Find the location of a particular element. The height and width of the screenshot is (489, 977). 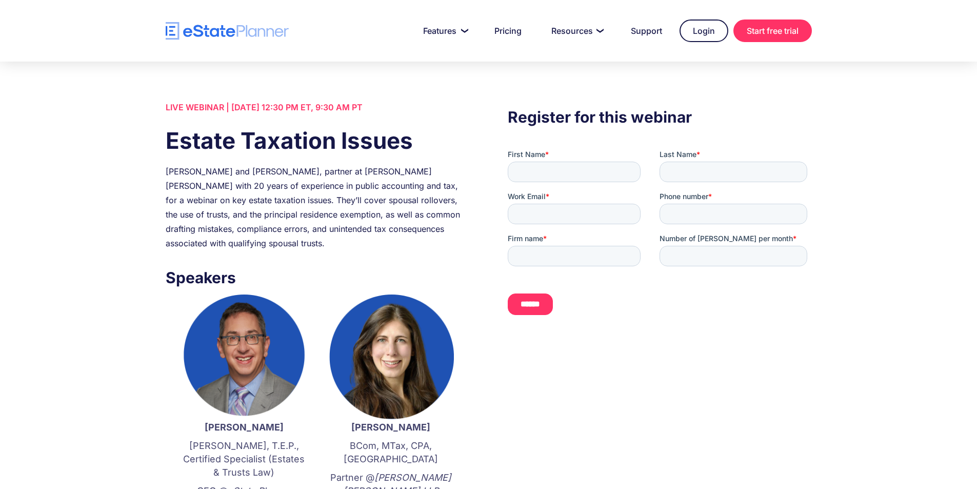

a: Features is located at coordinates (444, 31).